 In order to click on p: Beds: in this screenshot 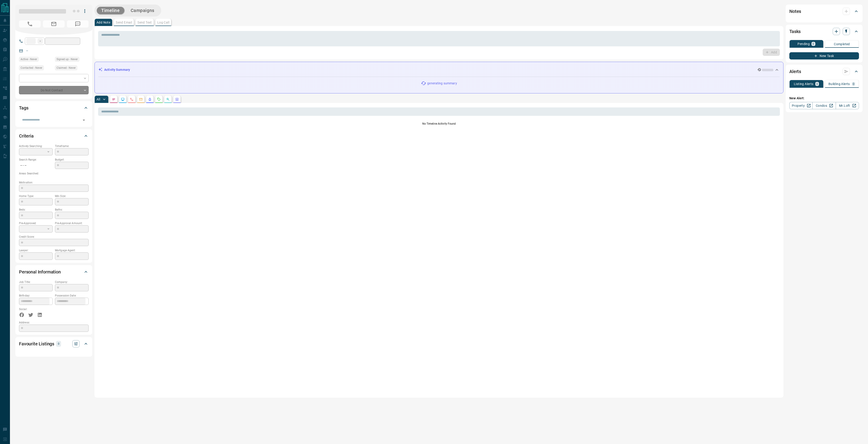, I will do `click(36, 210)`.